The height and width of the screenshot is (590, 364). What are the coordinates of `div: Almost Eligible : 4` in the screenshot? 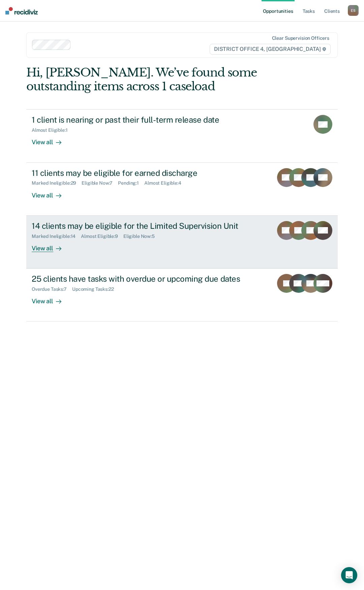 It's located at (165, 183).